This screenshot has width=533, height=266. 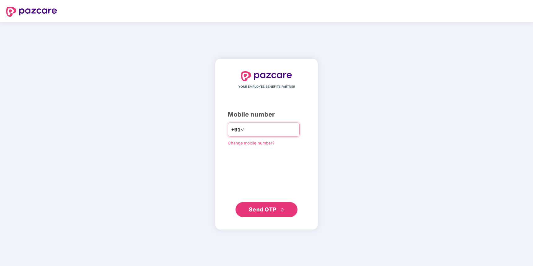 What do you see at coordinates (236, 129) in the screenshot?
I see `span: +91` at bounding box center [236, 129].